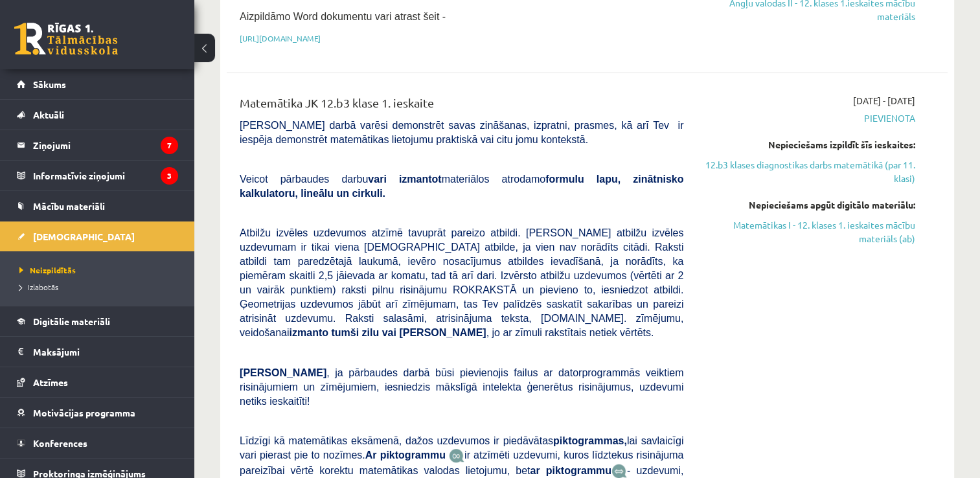  Describe the element at coordinates (97, 206) in the screenshot. I see `a: Mācību materiāli` at that location.